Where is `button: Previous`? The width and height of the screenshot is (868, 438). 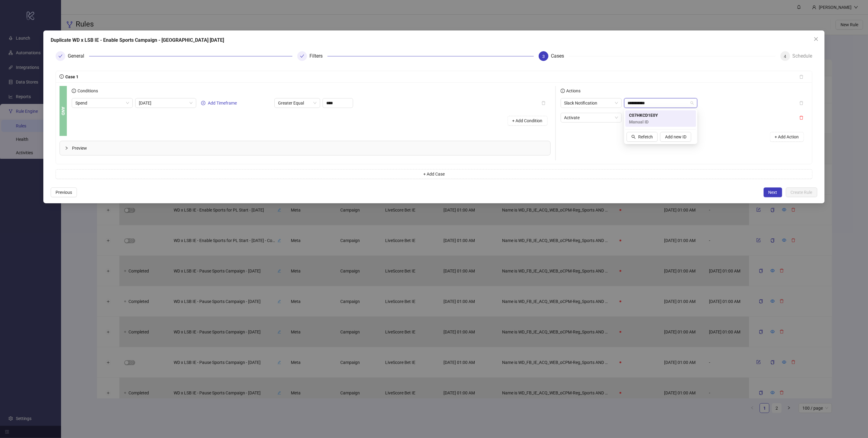
button: Previous is located at coordinates (64, 193).